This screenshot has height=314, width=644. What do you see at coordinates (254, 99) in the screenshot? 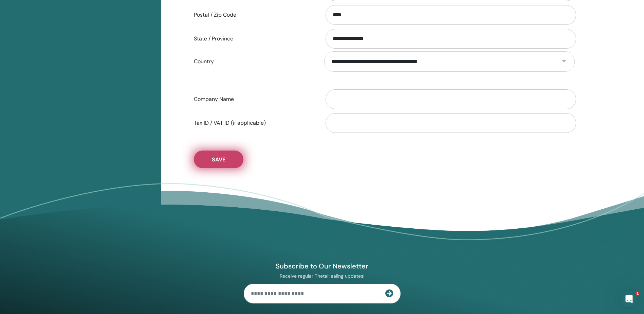
I see `label: Company Name` at bounding box center [254, 99].